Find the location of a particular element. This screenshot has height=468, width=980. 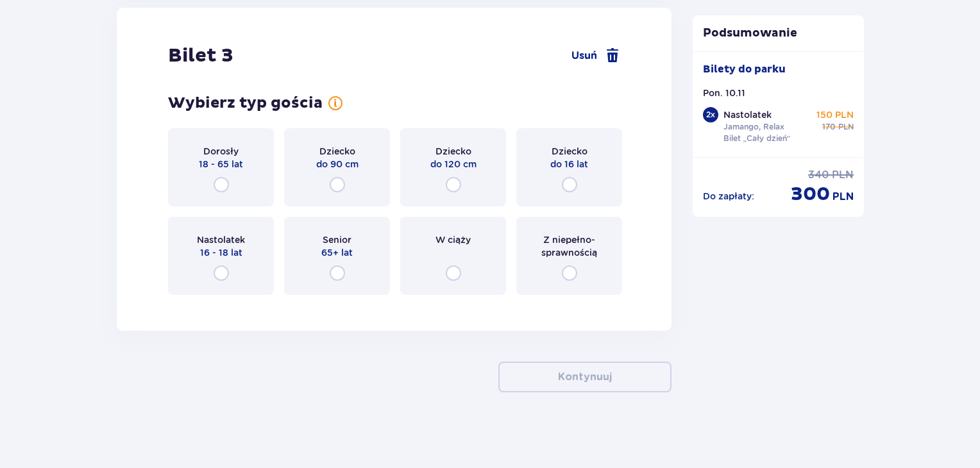

p: 18 - 65 lat is located at coordinates (220, 164).